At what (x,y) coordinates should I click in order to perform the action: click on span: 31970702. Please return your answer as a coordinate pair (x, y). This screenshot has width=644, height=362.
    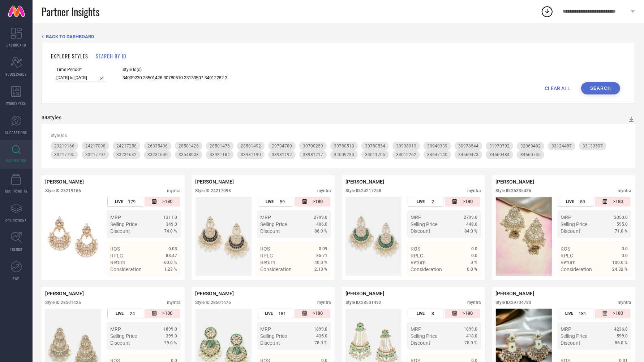
    Looking at the image, I should click on (499, 147).